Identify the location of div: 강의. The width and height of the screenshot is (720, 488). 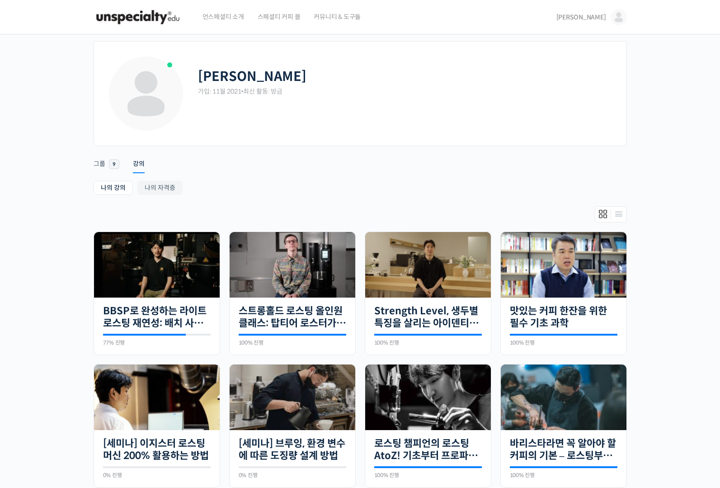
(139, 166).